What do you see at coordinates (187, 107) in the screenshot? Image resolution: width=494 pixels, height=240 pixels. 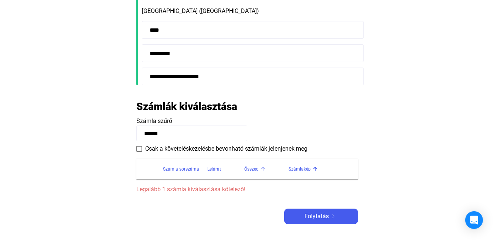 I see `h2: Számlák kiválasztása` at bounding box center [187, 107].